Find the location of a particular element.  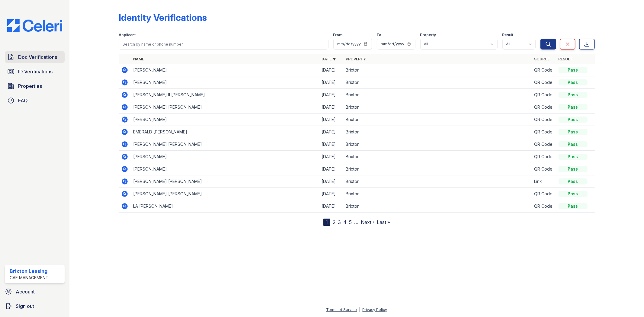

a: Result is located at coordinates (565, 59).